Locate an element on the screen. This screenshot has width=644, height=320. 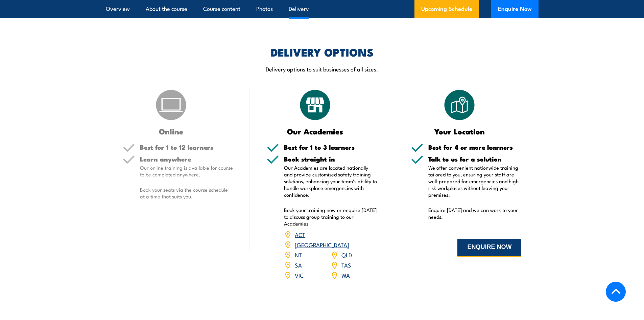
a: VIC is located at coordinates (299, 275).